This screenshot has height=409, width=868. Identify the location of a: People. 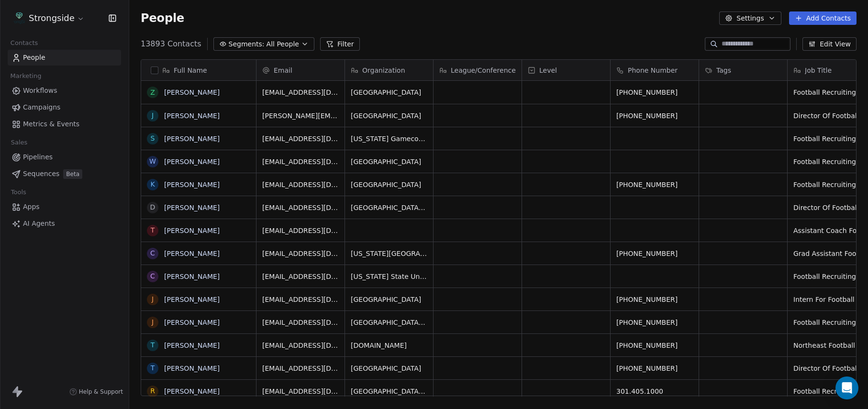
(64, 57).